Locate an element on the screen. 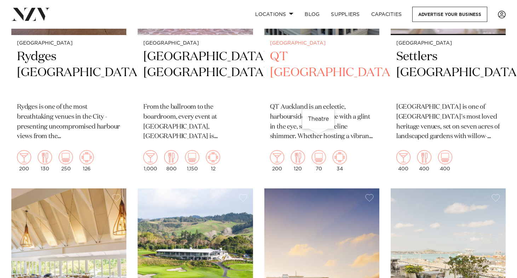  div: 800 is located at coordinates (171, 161).